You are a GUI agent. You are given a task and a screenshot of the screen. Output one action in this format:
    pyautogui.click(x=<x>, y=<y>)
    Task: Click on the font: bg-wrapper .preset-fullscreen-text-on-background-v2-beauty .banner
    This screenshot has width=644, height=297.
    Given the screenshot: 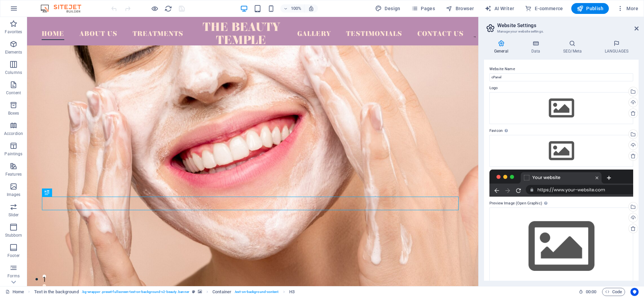 What is the action you would take?
    pyautogui.click(x=136, y=291)
    